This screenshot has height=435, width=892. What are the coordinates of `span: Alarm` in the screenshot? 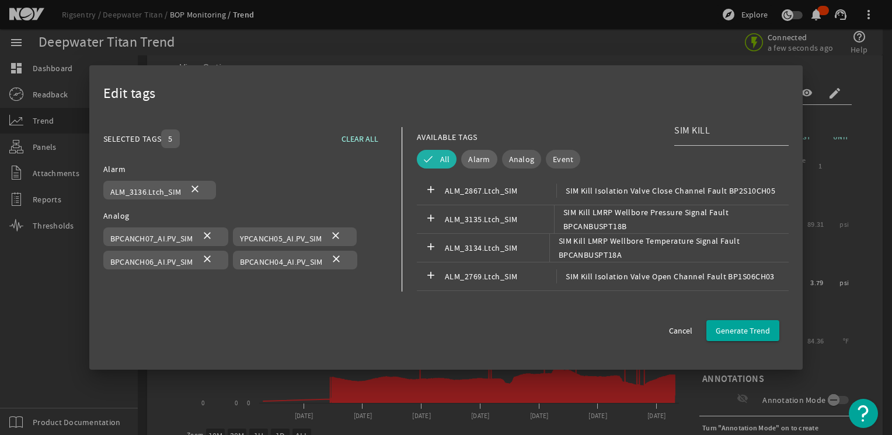 It's located at (479, 159).